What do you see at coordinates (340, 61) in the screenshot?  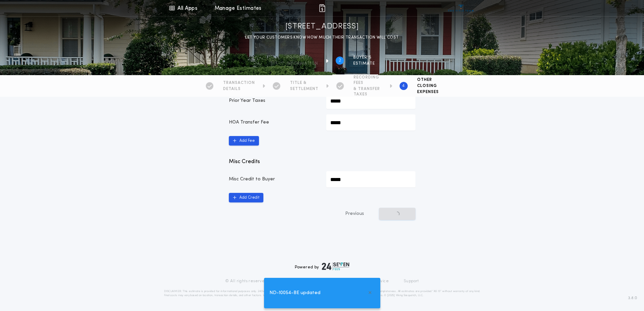 I see `h2: 2` at bounding box center [340, 61].